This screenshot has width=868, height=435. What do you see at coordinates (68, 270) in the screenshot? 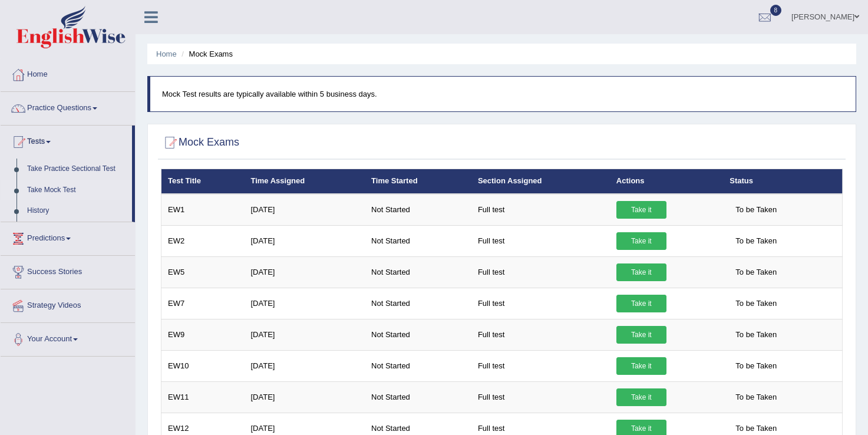
I see `a: Success Stories` at bounding box center [68, 270].